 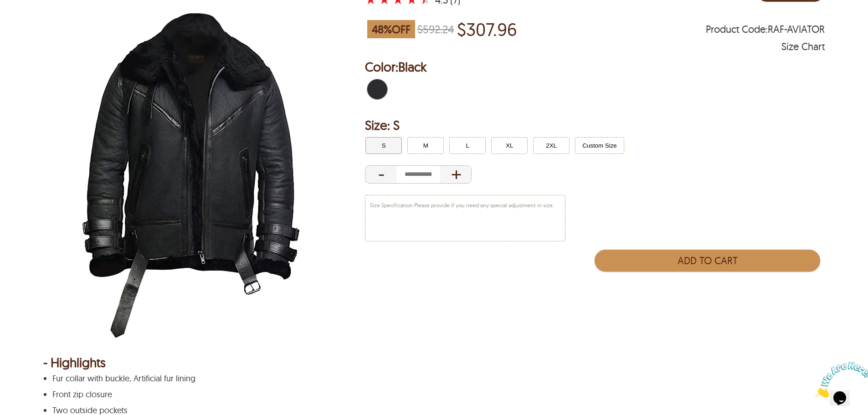 I want to click on div: Decrease Quantity of Item, so click(x=381, y=174).